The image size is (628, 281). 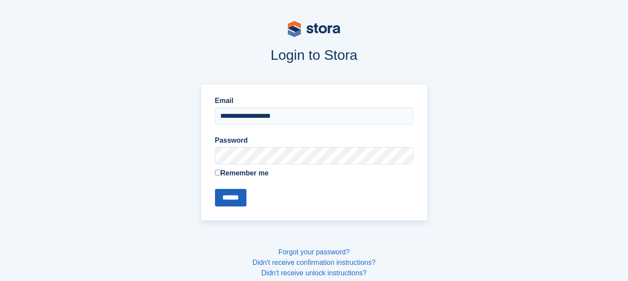 I want to click on label: Remember me, so click(x=314, y=173).